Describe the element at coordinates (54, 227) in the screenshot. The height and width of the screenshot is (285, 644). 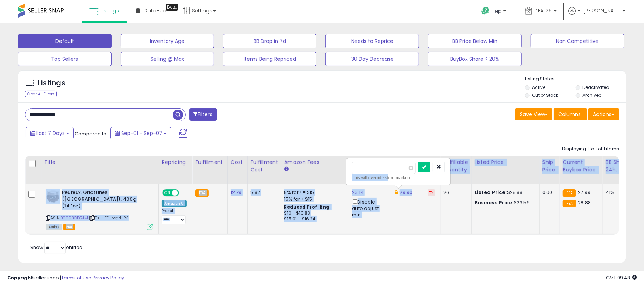
I see `span: All listings currently available for purchase on Amazon` at that location.